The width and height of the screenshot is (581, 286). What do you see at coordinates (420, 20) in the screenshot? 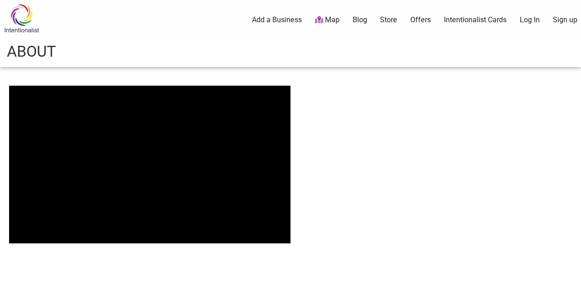
I see `a: Offers` at bounding box center [420, 20].